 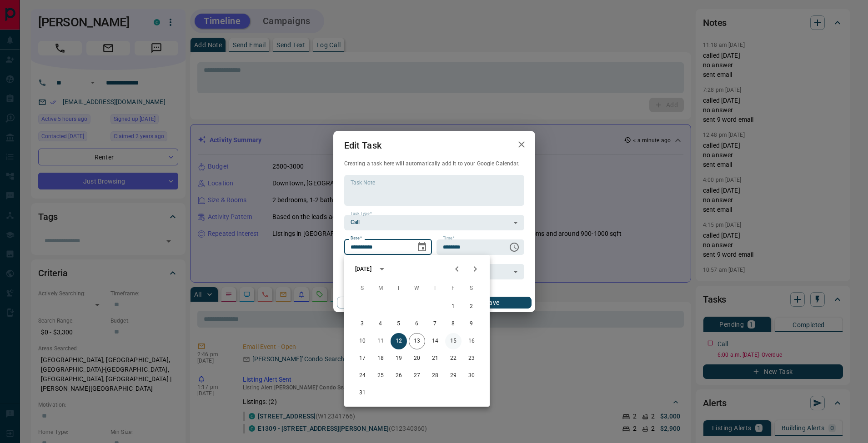 What do you see at coordinates (363, 341) in the screenshot?
I see `button: 10` at bounding box center [363, 341].